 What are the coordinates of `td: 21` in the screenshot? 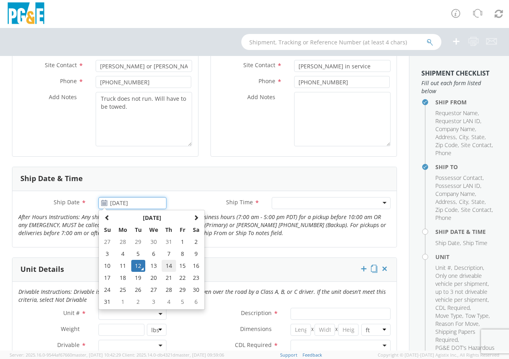 It's located at (169, 278).